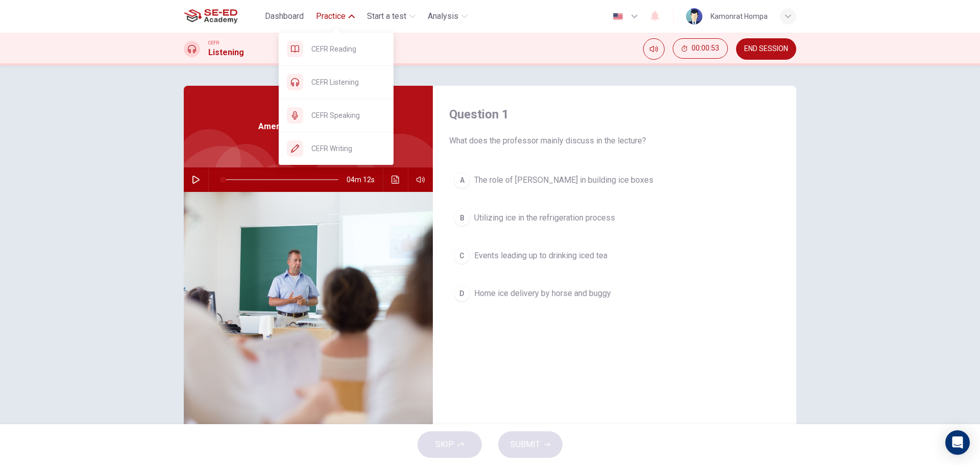 This screenshot has height=465, width=980. What do you see at coordinates (462, 218) in the screenshot?
I see `div: B` at bounding box center [462, 218].